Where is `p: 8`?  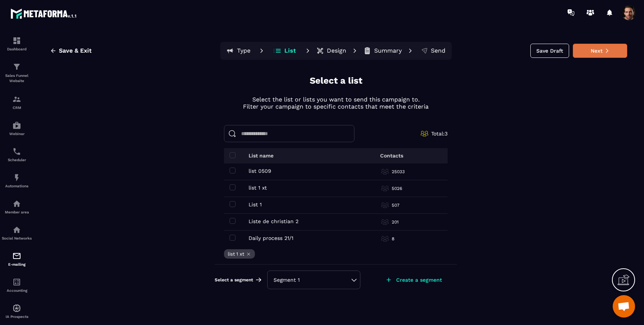
p: 8 is located at coordinates (393, 239).